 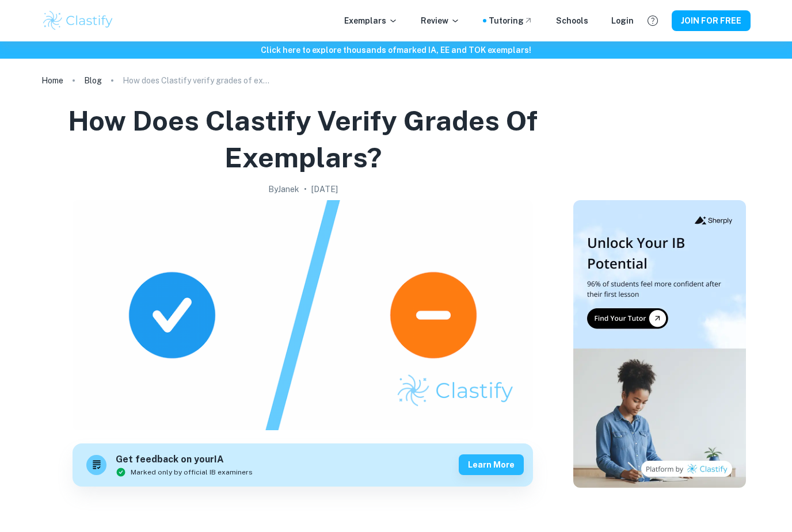 I want to click on a: Login, so click(x=623, y=21).